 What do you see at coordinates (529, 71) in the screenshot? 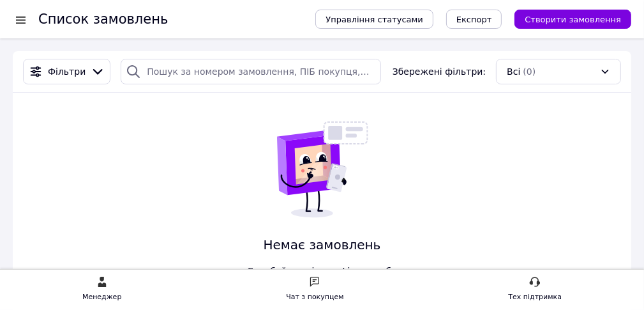
I see `span: (0)` at bounding box center [529, 71].